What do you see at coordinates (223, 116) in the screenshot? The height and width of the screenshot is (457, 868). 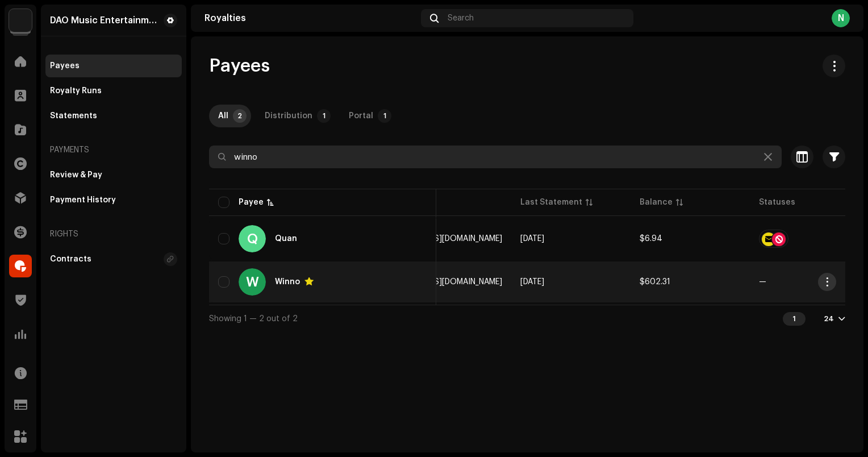 I see `div: All` at bounding box center [223, 116].